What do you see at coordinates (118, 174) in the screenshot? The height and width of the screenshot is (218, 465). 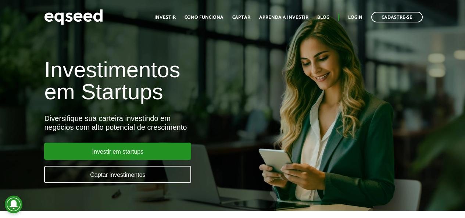 I see `a: Captar investimentos` at bounding box center [118, 174].